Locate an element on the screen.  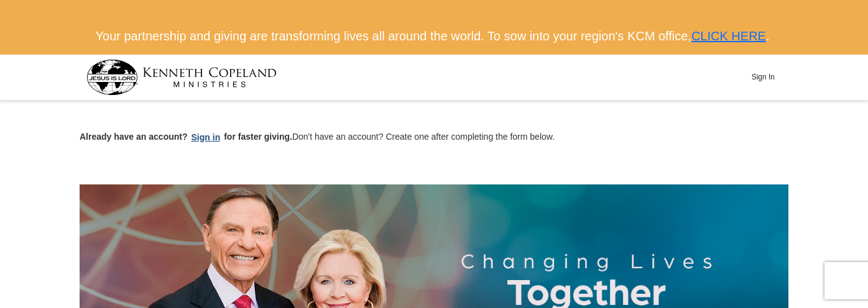
img: kcm-header-logo.svg is located at coordinates (181, 77).